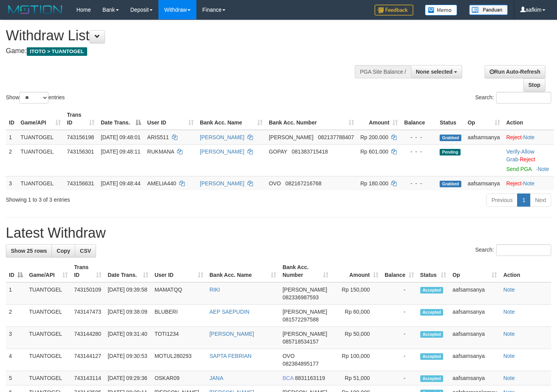 The image size is (557, 392). Describe the element at coordinates (357, 377) in the screenshot. I see `td: Rp 51,000` at that location.